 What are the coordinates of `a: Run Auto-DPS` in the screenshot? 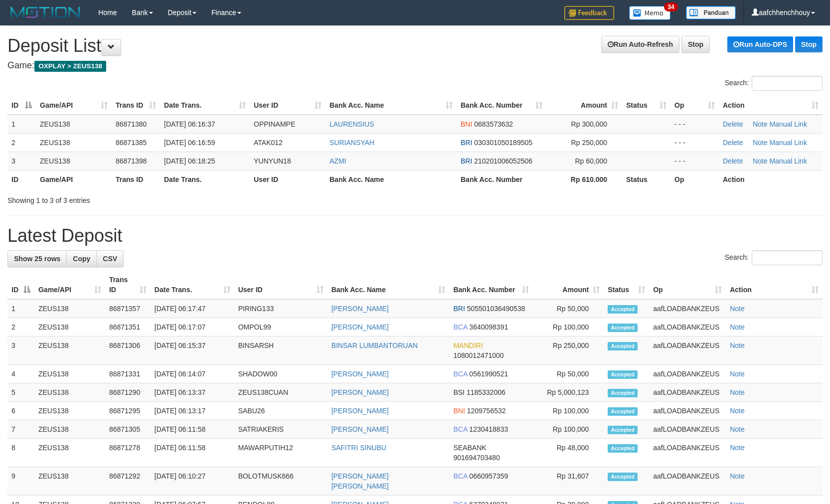 It's located at (760, 45).